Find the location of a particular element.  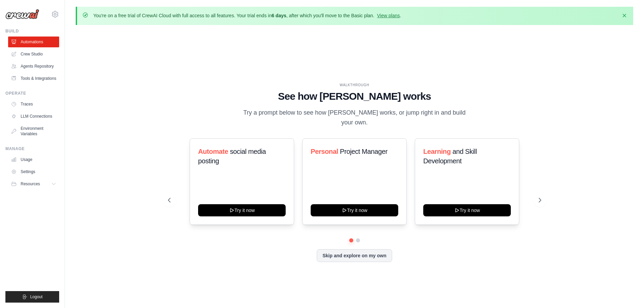

div: Build is located at coordinates (32, 31).